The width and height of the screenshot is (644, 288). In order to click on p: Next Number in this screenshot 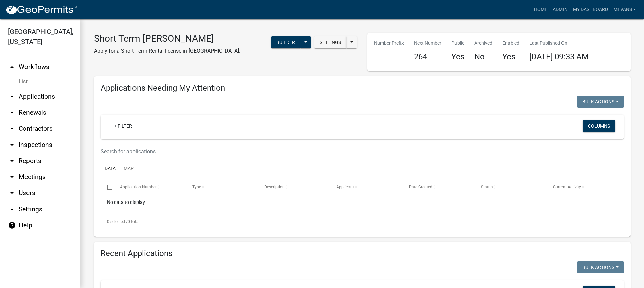, I will do `click(427, 43)`.